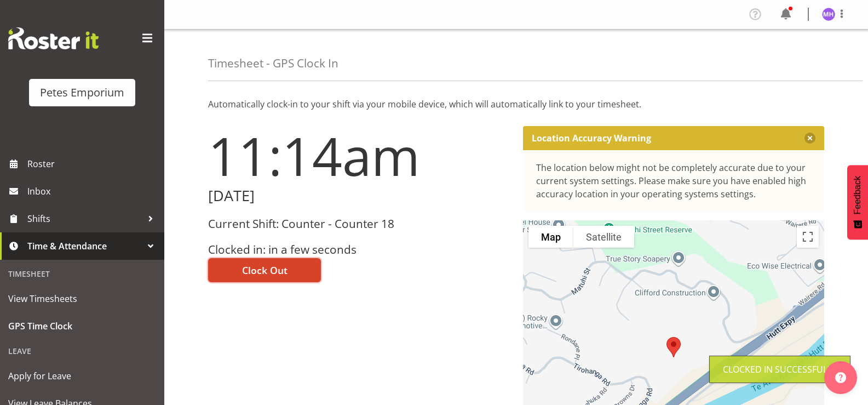 This screenshot has width=868, height=405. Describe the element at coordinates (264, 270) in the screenshot. I see `button: Clock Out` at that location.